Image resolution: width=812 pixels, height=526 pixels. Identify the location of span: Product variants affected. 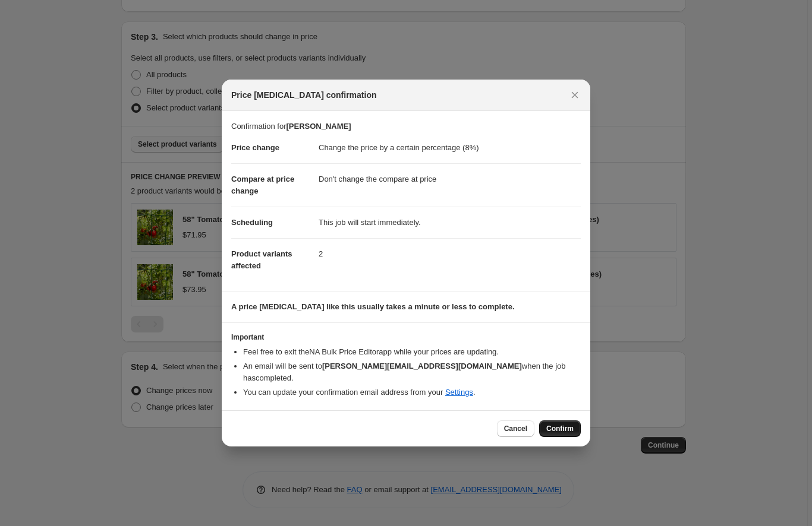
(261, 260).